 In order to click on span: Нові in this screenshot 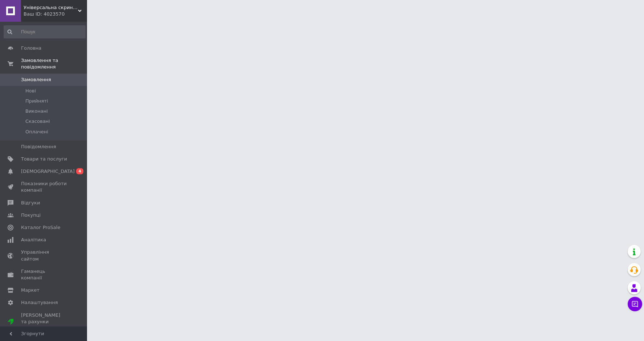, I will do `click(30, 91)`.